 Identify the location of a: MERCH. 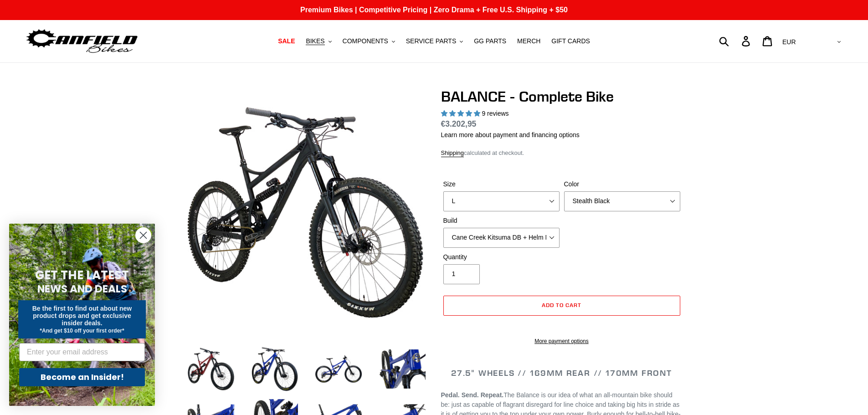
(529, 41).